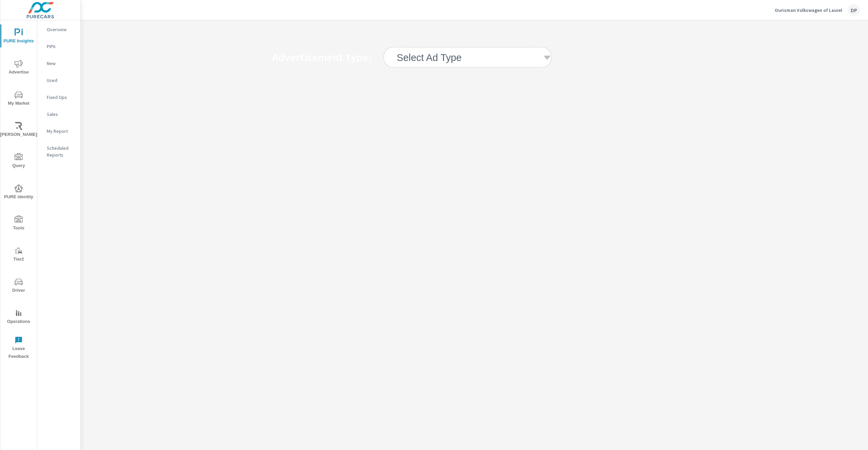 Image resolution: width=868 pixels, height=450 pixels. I want to click on div: nav menu, so click(18, 192).